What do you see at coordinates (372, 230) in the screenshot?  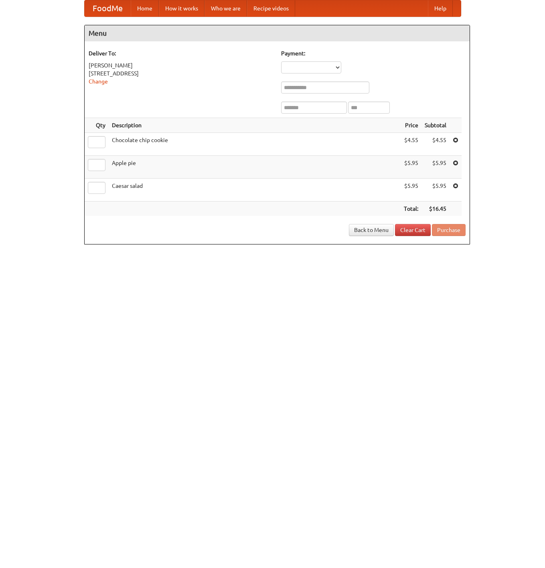 I see `a: Back to Menu` at bounding box center [372, 230].